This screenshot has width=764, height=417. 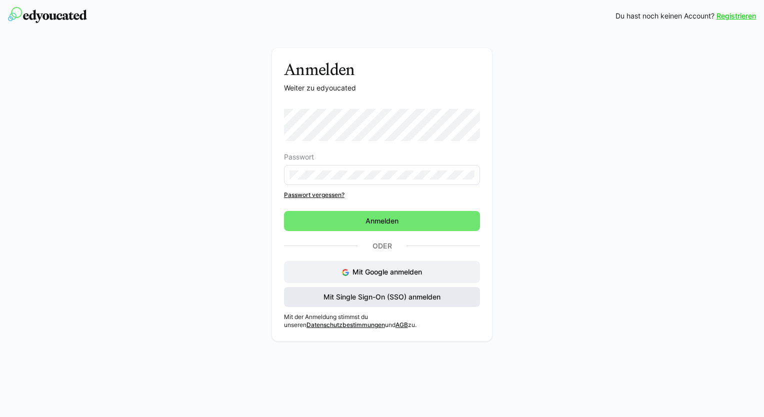 What do you see at coordinates (382, 321) in the screenshot?
I see `p: Mit der Anmeldung stimmst du unseren und zu.` at bounding box center [382, 321].